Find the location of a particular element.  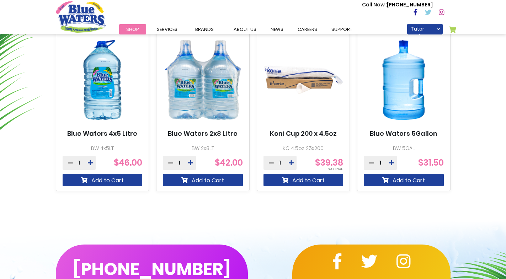

span: $42.00 is located at coordinates (229, 163).